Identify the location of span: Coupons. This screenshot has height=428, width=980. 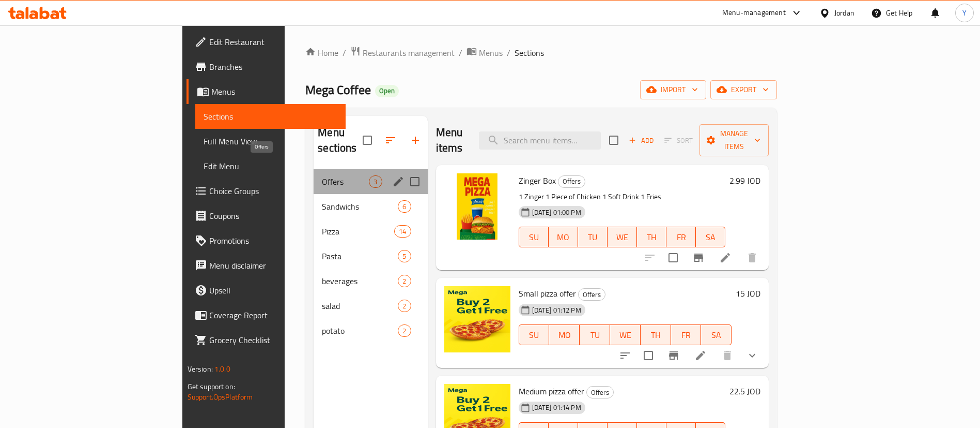
(273, 216).